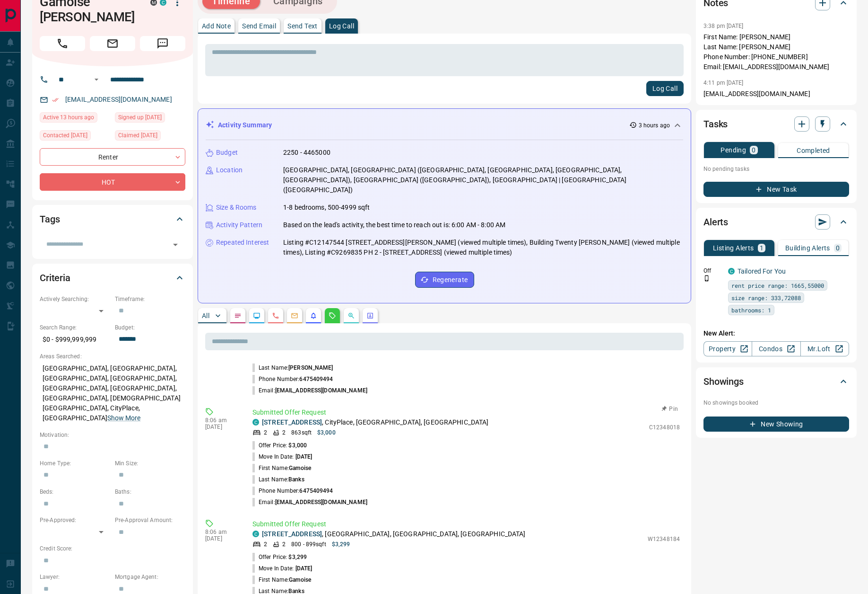  What do you see at coordinates (733, 150) in the screenshot?
I see `p: Pending` at bounding box center [733, 150].